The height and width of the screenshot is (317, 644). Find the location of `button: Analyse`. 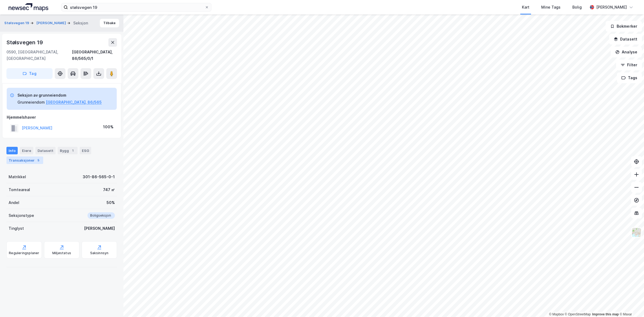

button: Analyse is located at coordinates (626, 52).